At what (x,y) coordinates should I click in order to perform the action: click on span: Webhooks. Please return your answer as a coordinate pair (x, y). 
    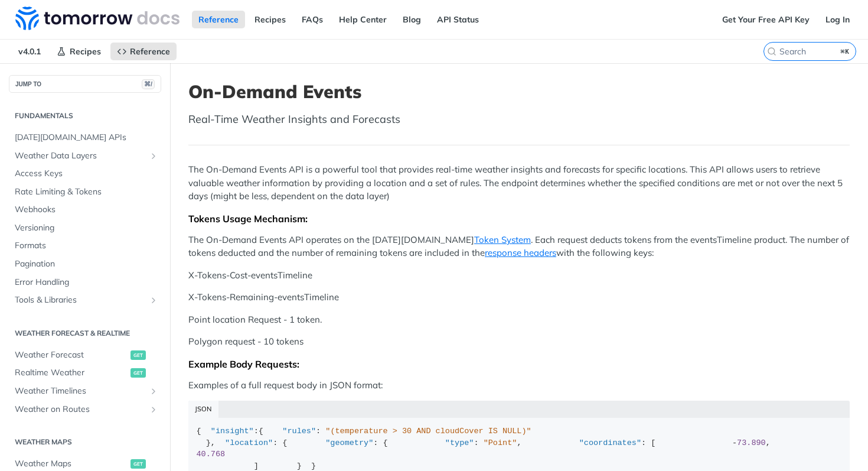
    Looking at the image, I should click on (86, 210).